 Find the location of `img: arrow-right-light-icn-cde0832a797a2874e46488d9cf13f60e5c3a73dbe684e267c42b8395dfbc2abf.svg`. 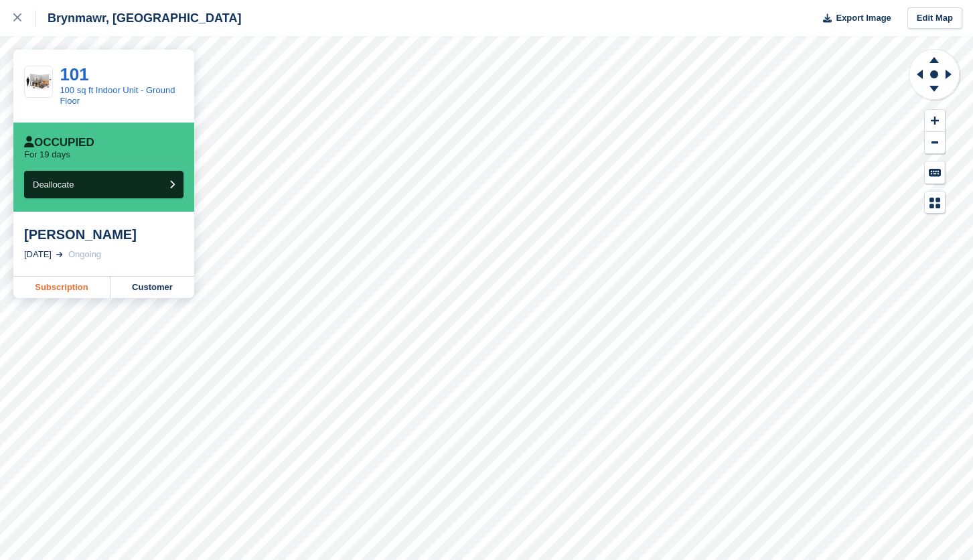

img: arrow-right-light-icn-cde0832a797a2874e46488d9cf13f60e5c3a73dbe684e267c42b8395dfbc2abf.svg is located at coordinates (60, 254).